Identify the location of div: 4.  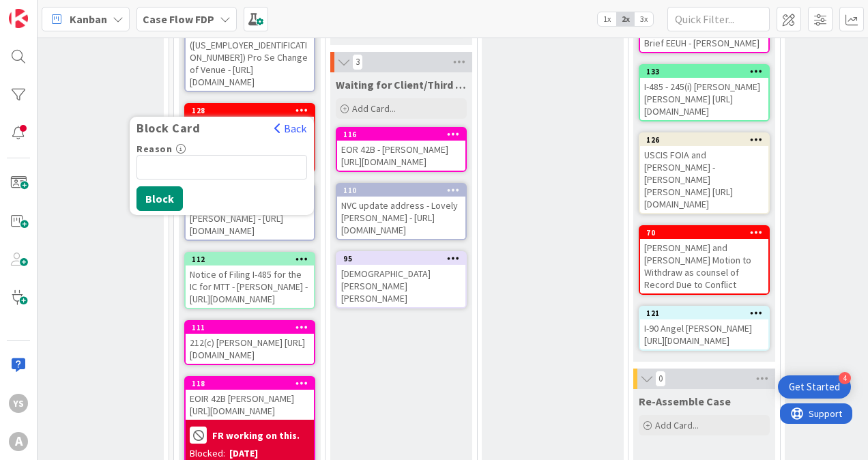
(845, 378).